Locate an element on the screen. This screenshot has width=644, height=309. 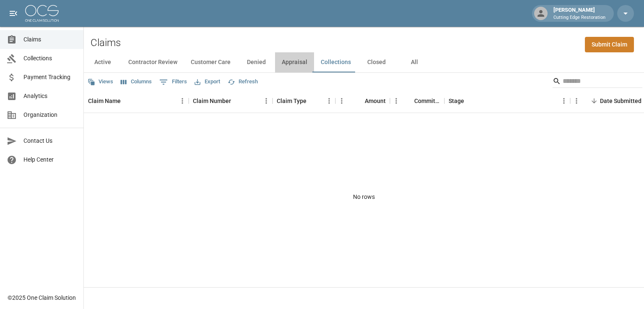
button: Customer Care is located at coordinates (211, 62).